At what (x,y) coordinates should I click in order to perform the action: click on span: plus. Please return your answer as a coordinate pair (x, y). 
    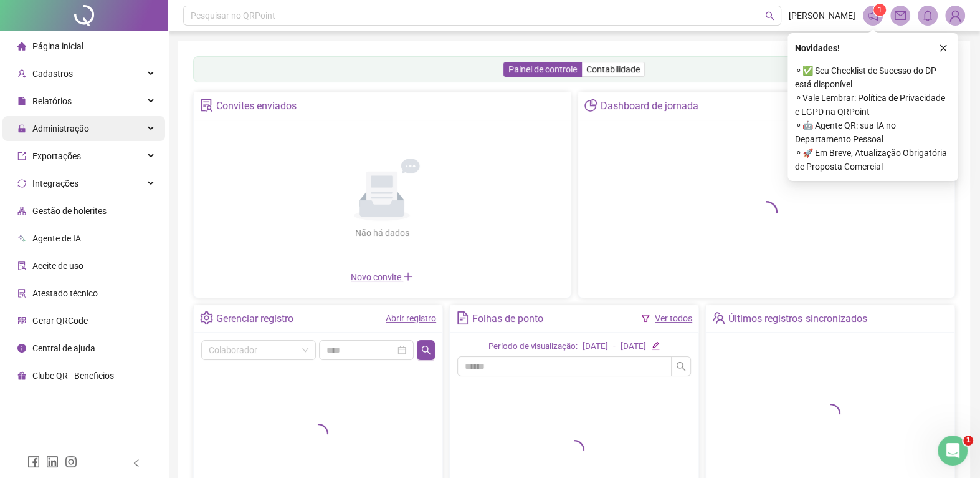
    Looking at the image, I should click on (408, 276).